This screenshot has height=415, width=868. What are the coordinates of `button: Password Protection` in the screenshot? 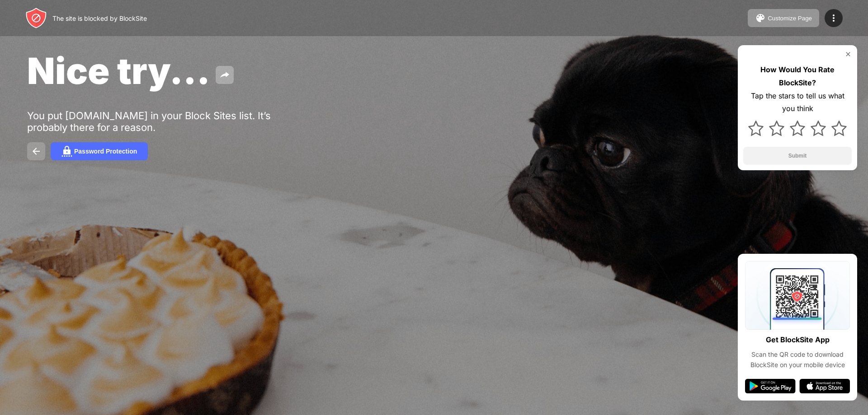 It's located at (99, 152).